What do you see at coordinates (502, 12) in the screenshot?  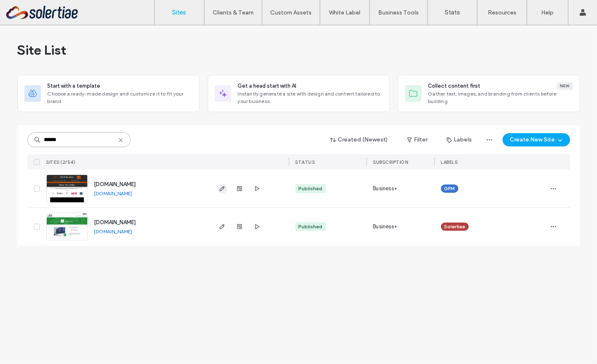 I see `label: Resources` at bounding box center [502, 12].